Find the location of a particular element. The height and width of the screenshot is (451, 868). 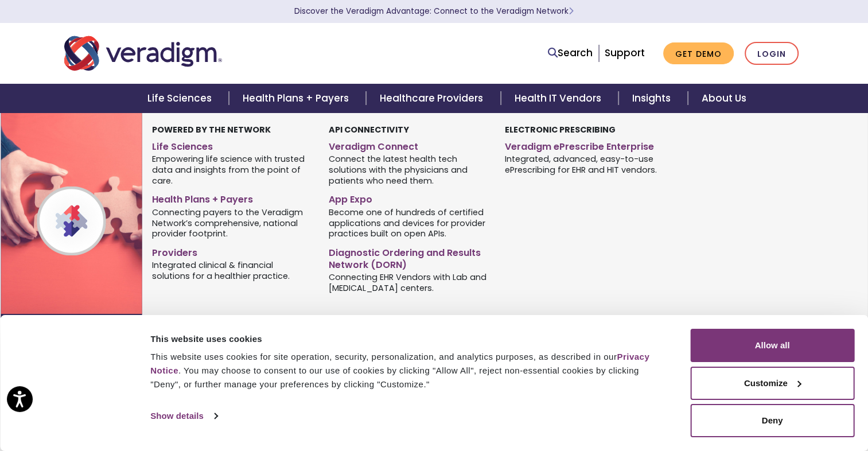

a: Discover the Veradigm Advantage: Connect to the Veradigm NetworkLearn More is located at coordinates (434, 11).